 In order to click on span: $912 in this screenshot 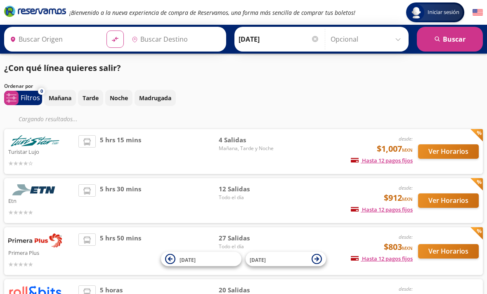, I will do `click(398, 198)`.